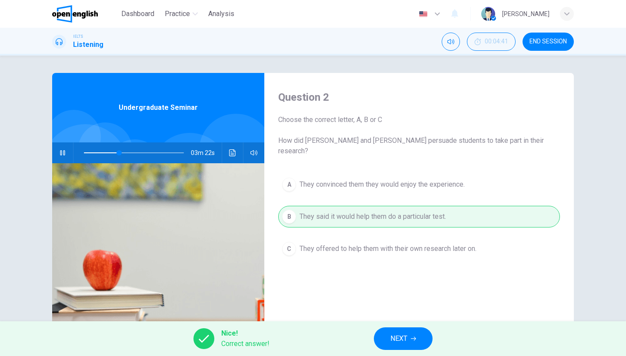  I want to click on h4: Question 2, so click(419, 97).